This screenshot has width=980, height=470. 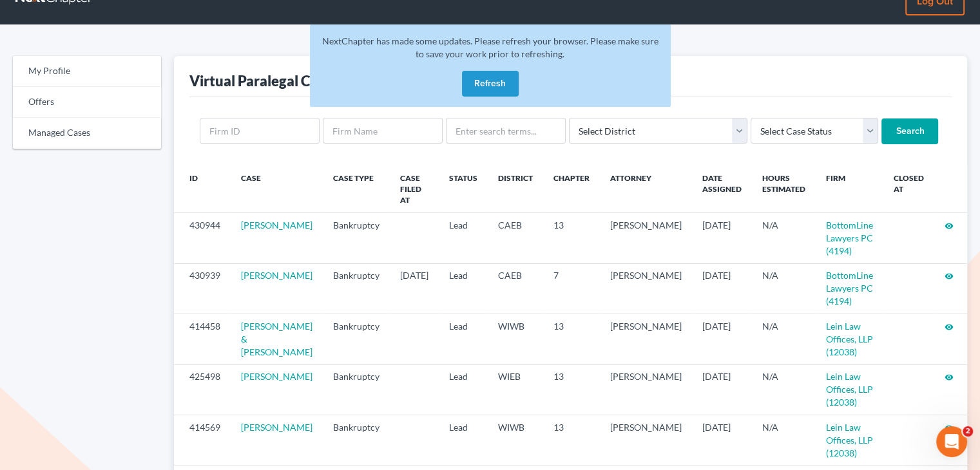 What do you see at coordinates (203, 289) in the screenshot?
I see `td: 430939` at bounding box center [203, 289].